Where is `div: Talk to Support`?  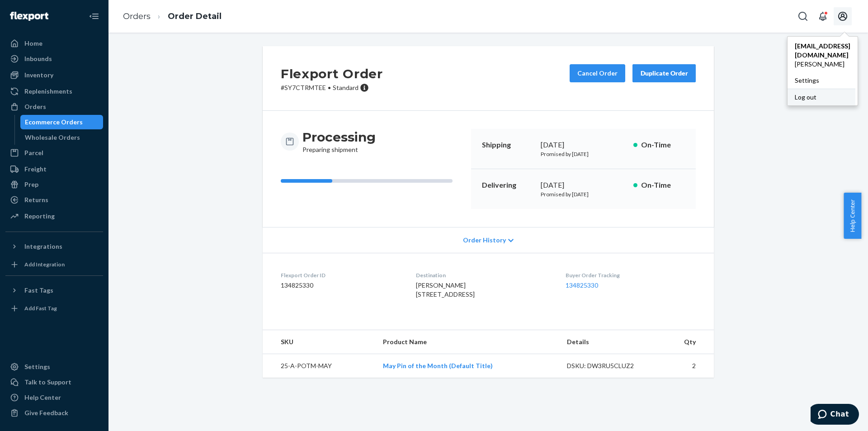 div: Talk to Support is located at coordinates (48, 382).